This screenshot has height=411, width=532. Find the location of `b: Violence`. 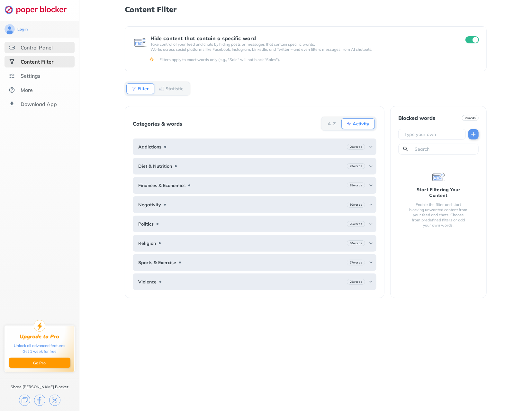

b: Violence is located at coordinates (147, 282).